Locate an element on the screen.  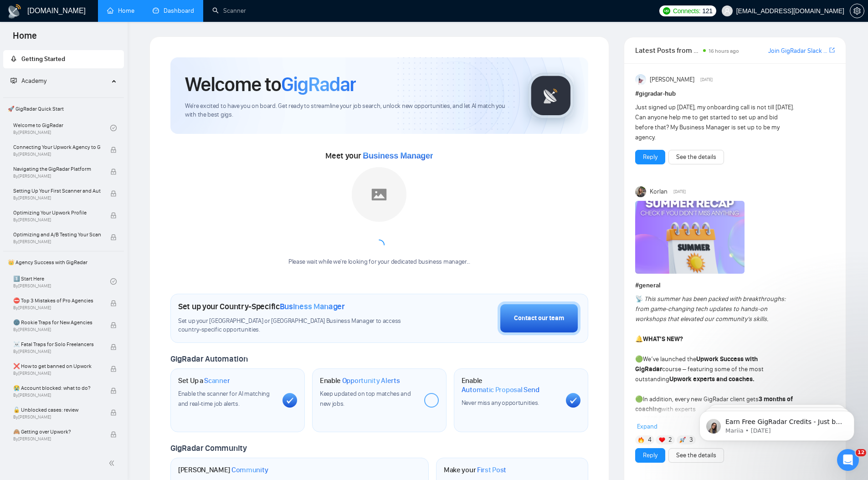
span: We're excited to have you on board. Get ready to streamline your job search, unlock new opportuni... is located at coordinates (349, 111).